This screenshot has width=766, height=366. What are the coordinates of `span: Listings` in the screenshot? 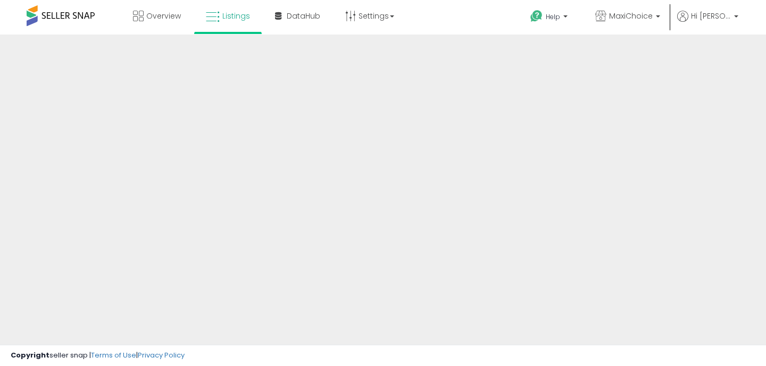 It's located at (236, 16).